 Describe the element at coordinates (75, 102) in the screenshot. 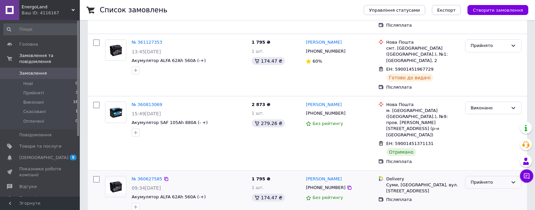

I see `span: 16` at that location.